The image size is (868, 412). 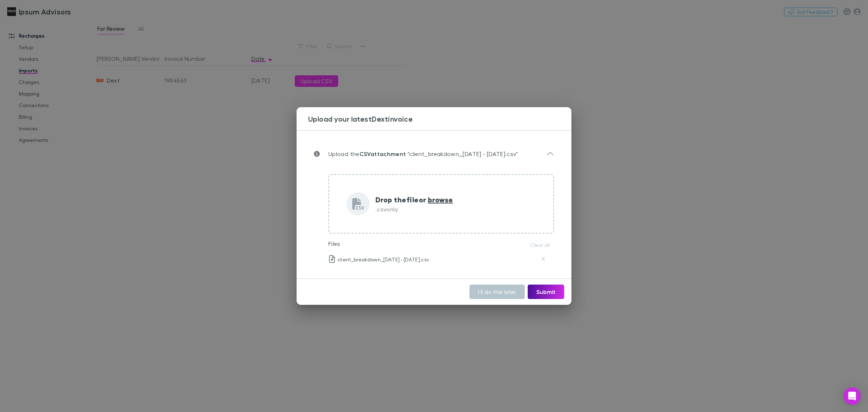 I want to click on button: Clear all, so click(x=540, y=245).